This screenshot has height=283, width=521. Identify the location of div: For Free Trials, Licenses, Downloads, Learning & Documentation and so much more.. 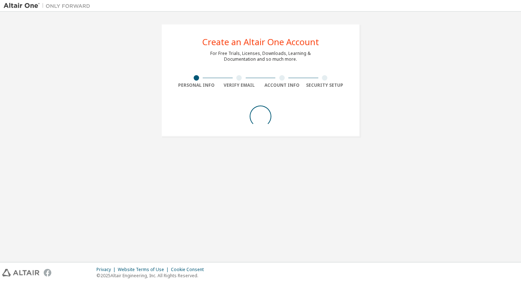
(261, 56).